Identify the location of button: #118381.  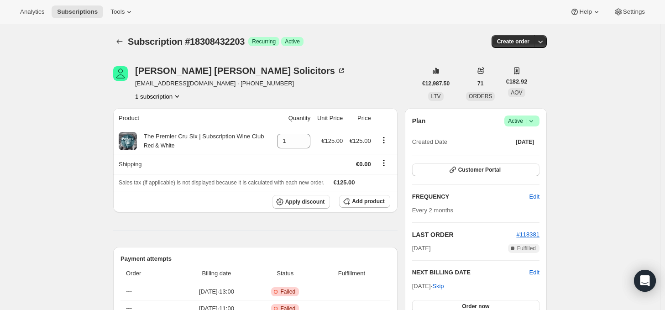
(528, 235).